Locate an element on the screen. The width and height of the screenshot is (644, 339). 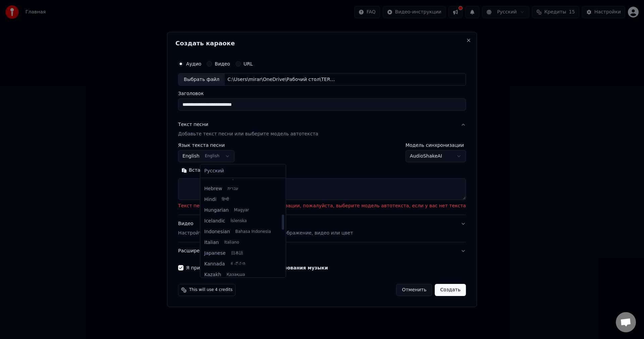
span: Icelandic is located at coordinates (215, 221).